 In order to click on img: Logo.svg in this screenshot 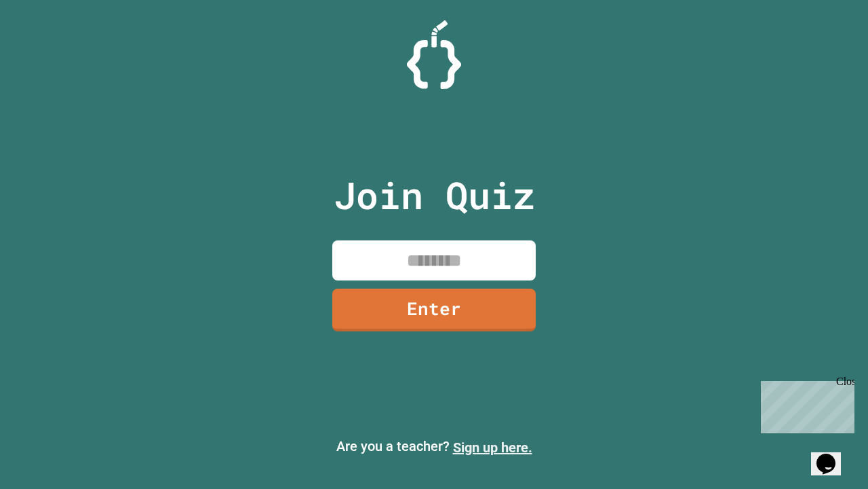, I will do `click(434, 54)`.